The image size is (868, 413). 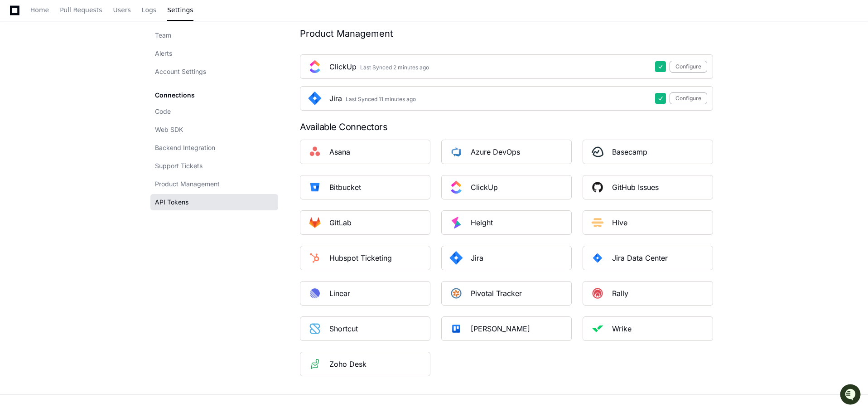 What do you see at coordinates (163, 112) in the screenshot?
I see `span: Code` at bounding box center [163, 112].